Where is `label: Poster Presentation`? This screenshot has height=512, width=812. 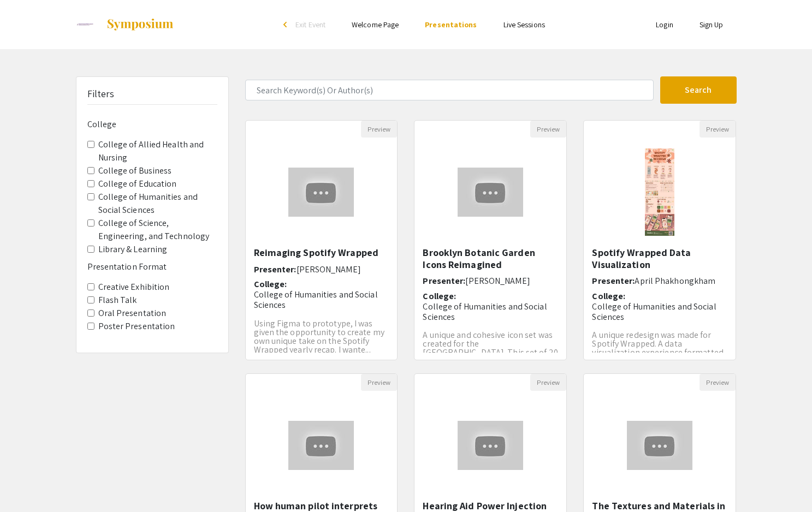
label: Poster Presentation is located at coordinates (136, 327).